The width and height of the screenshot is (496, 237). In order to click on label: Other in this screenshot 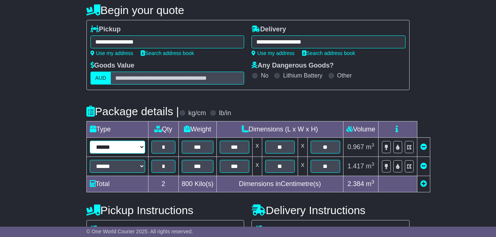, I will do `click(345, 75)`.